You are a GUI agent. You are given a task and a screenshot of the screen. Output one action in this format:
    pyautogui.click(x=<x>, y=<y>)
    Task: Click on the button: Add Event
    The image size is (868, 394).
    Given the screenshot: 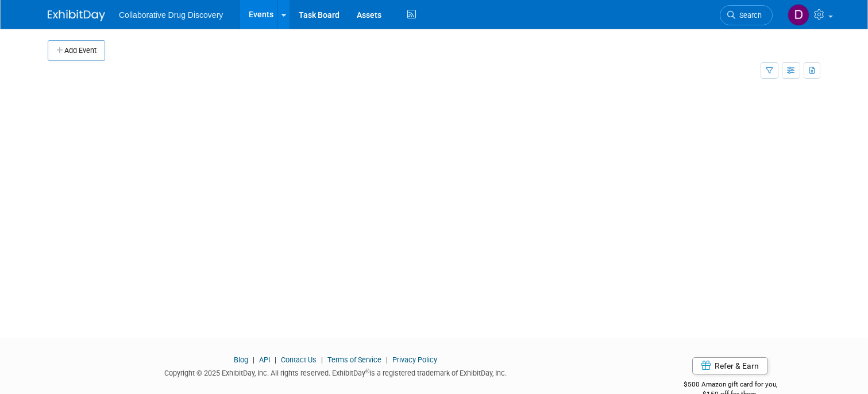 What is the action you would take?
    pyautogui.click(x=76, y=51)
    